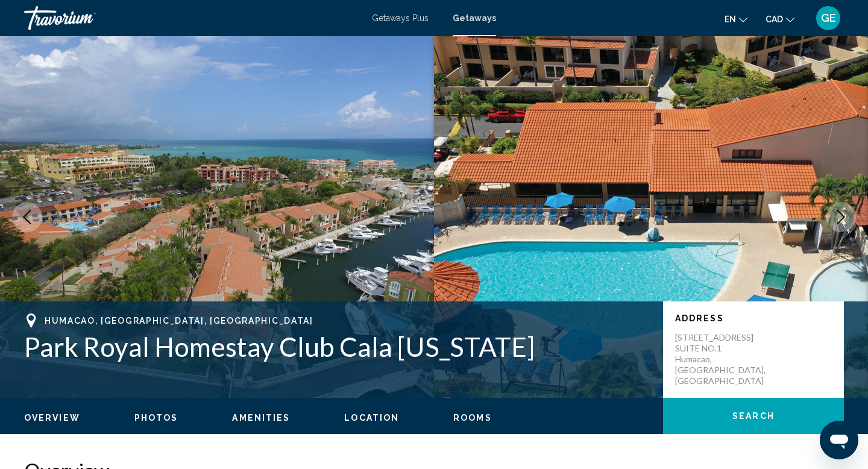 This screenshot has height=469, width=868. What do you see at coordinates (780, 18) in the screenshot?
I see `button: Change currency` at bounding box center [780, 18].